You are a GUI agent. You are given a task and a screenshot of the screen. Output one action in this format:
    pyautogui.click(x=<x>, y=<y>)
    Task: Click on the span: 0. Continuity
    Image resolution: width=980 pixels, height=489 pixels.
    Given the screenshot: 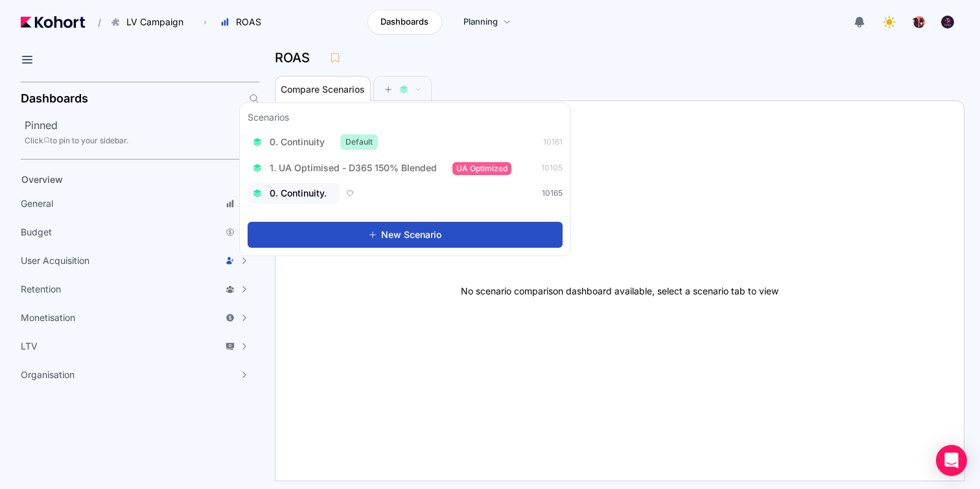 What is the action you would take?
    pyautogui.click(x=297, y=142)
    